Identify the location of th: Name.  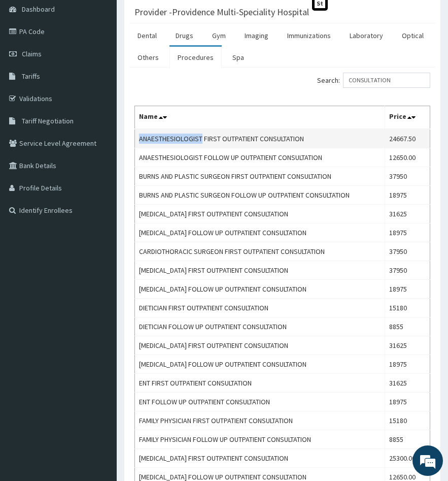
(260, 117).